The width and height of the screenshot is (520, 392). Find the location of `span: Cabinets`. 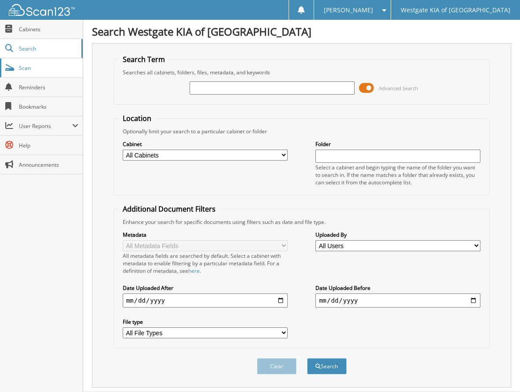

span: Cabinets is located at coordinates (48, 29).